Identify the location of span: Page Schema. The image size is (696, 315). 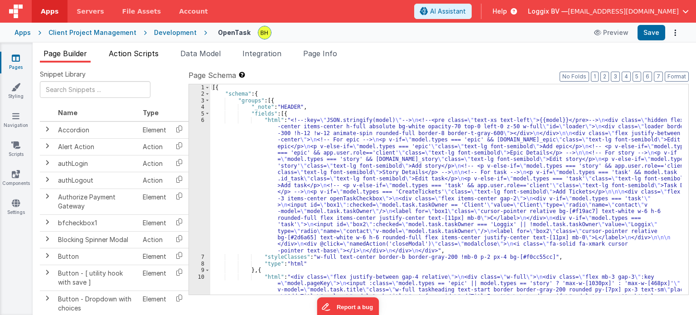
(212, 75).